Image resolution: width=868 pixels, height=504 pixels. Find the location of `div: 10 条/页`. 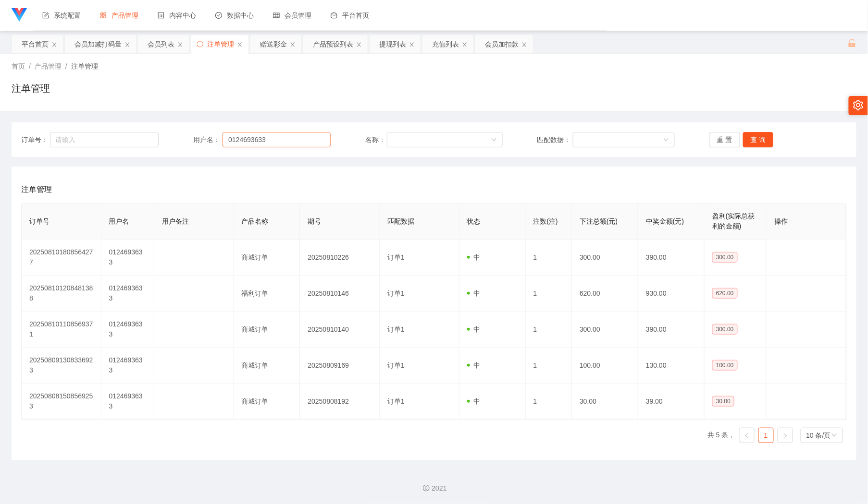

div: 10 条/页 is located at coordinates (819, 435).